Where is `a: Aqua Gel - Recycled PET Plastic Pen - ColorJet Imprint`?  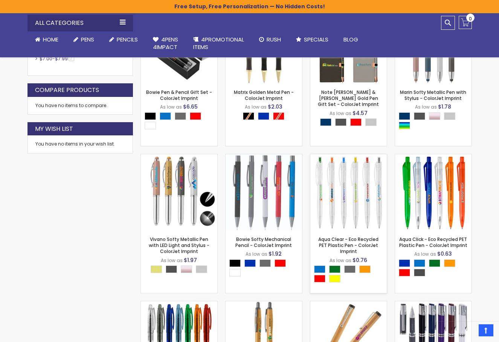 a: Aqua Gel - Recycled PET Plastic Pen - ColorJet Imprint is located at coordinates (179, 304).